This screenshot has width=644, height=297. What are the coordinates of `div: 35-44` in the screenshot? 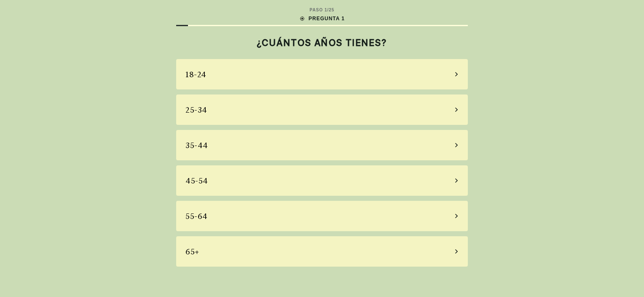 It's located at (197, 145).